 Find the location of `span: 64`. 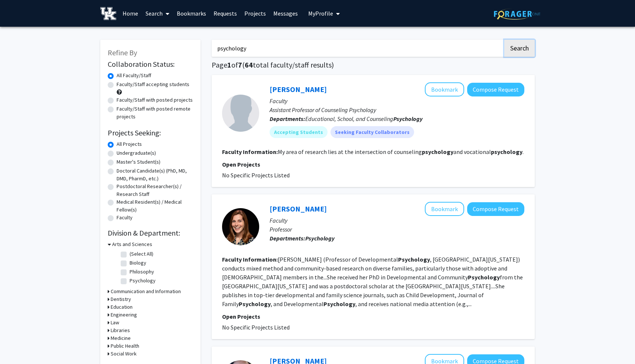

span: 64 is located at coordinates (249, 65).